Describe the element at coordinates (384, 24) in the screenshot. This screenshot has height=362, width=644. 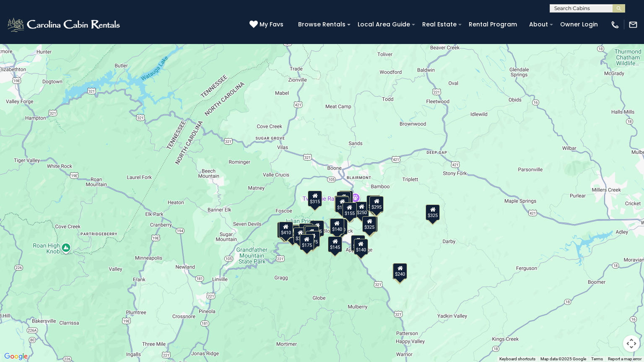
I see `a: Local Area Guide` at that location.